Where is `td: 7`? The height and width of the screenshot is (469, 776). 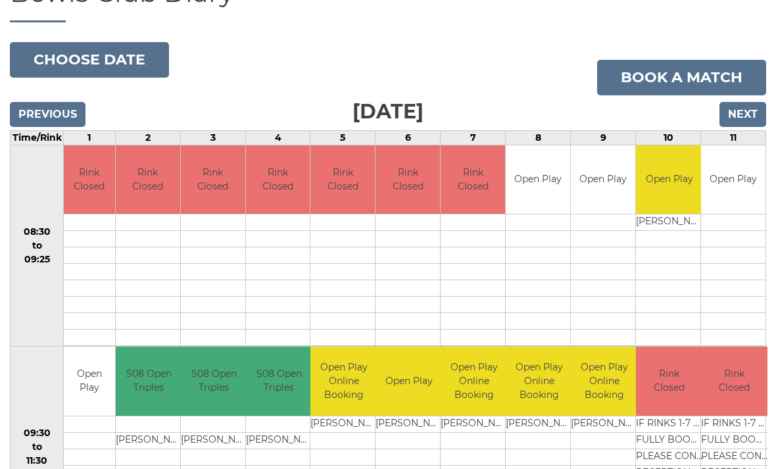 td: 7 is located at coordinates (473, 138).